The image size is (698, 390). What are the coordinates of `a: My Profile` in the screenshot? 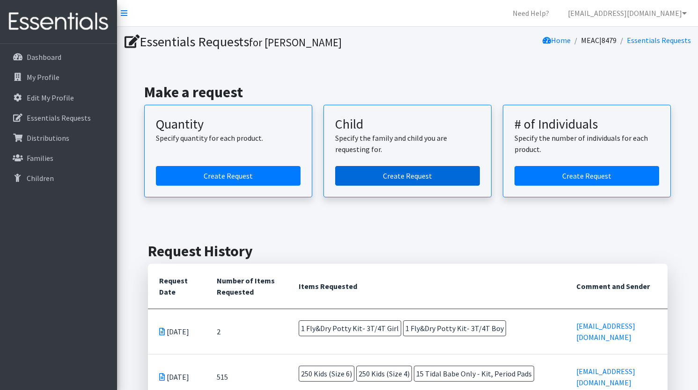 It's located at (58, 77).